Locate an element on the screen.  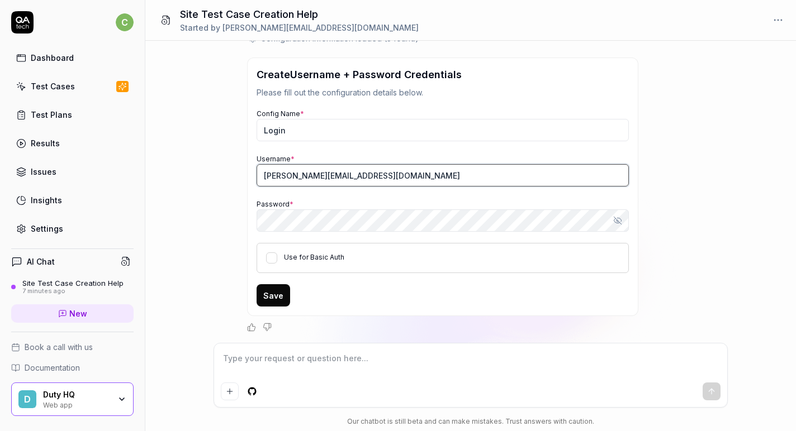
span: c is located at coordinates (125, 22).